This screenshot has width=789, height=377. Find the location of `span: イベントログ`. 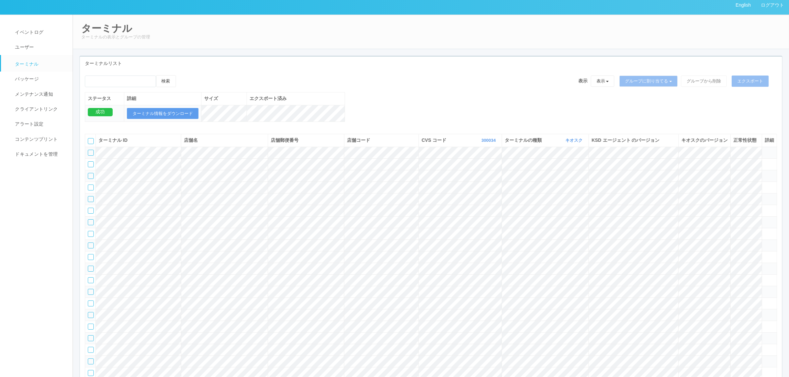

span: イベントログ is located at coordinates (28, 32).